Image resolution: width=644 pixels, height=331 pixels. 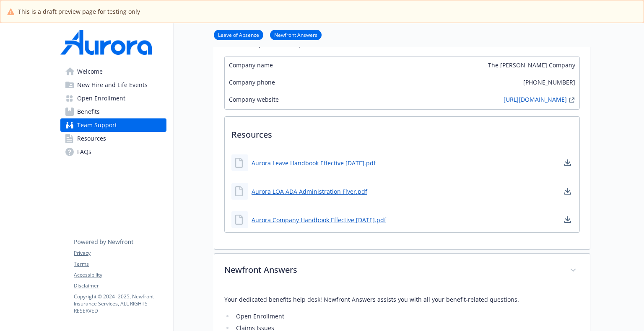 What do you see at coordinates (120, 275) in the screenshot?
I see `a: Accessibility` at bounding box center [120, 275].